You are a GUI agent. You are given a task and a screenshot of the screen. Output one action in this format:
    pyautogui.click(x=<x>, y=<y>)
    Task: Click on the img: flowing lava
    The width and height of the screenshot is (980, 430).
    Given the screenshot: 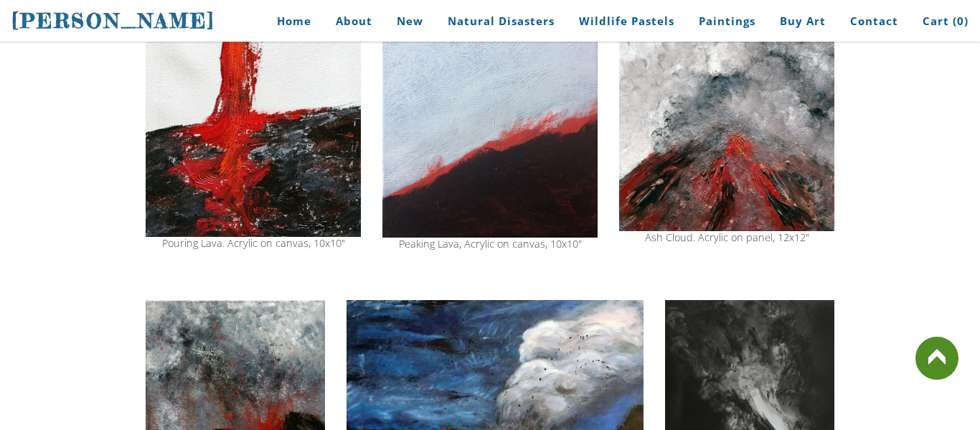 What is the action you would take?
    pyautogui.click(x=254, y=129)
    